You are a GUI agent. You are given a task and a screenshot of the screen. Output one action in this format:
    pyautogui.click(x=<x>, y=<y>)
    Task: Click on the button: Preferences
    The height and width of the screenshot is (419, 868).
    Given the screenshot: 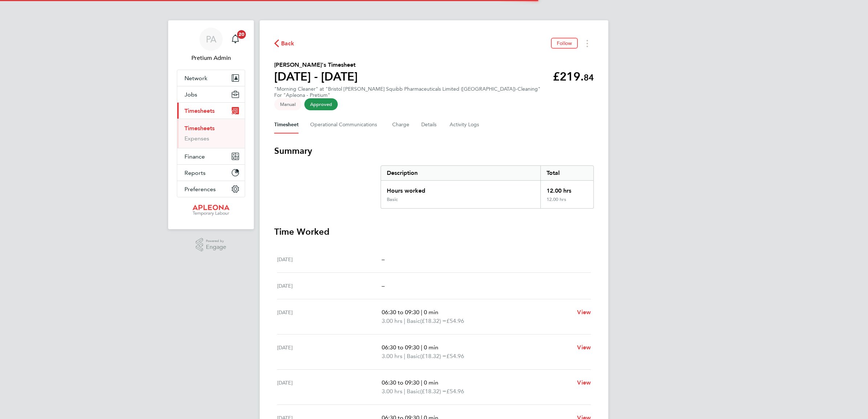 What is the action you would take?
    pyautogui.click(x=211, y=189)
    